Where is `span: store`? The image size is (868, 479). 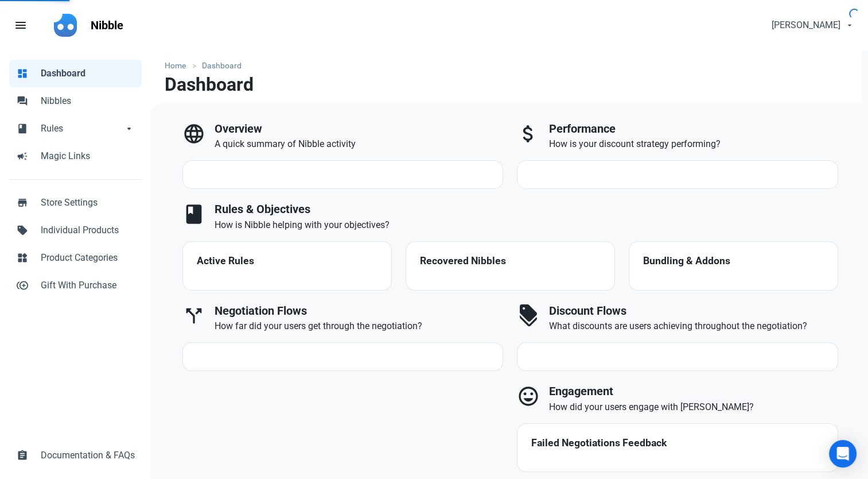 span: store is located at coordinates (22, 202).